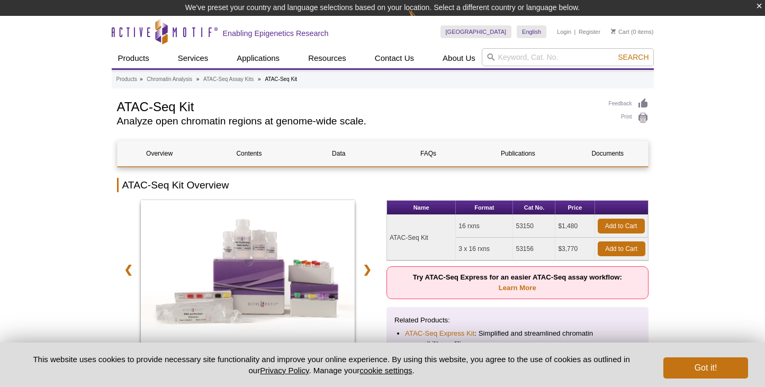 Image resolution: width=765 pixels, height=387 pixels. Describe the element at coordinates (193, 58) in the screenshot. I see `a: Services` at that location.